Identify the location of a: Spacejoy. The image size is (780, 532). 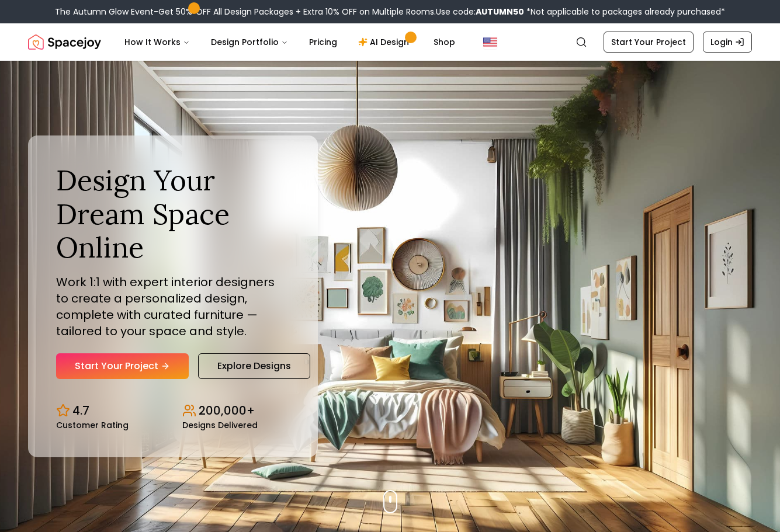
(64, 42).